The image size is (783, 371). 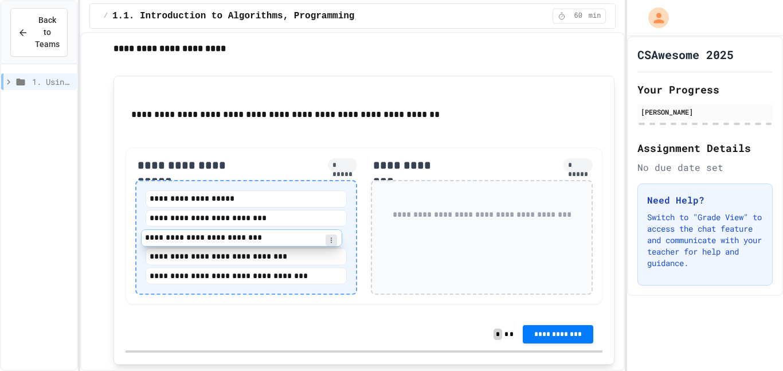 What do you see at coordinates (275, 16) in the screenshot?
I see `span: 1.1. Introduction to Algorithms, Programming, and Compilers` at bounding box center [275, 16].